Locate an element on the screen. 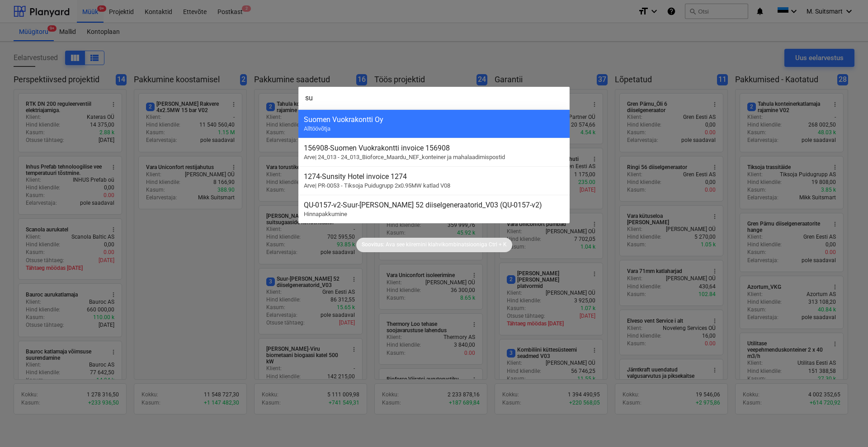 The image size is (868, 447). div: 1274 - Sunsity Hotel invoice 1274 is located at coordinates (434, 177).